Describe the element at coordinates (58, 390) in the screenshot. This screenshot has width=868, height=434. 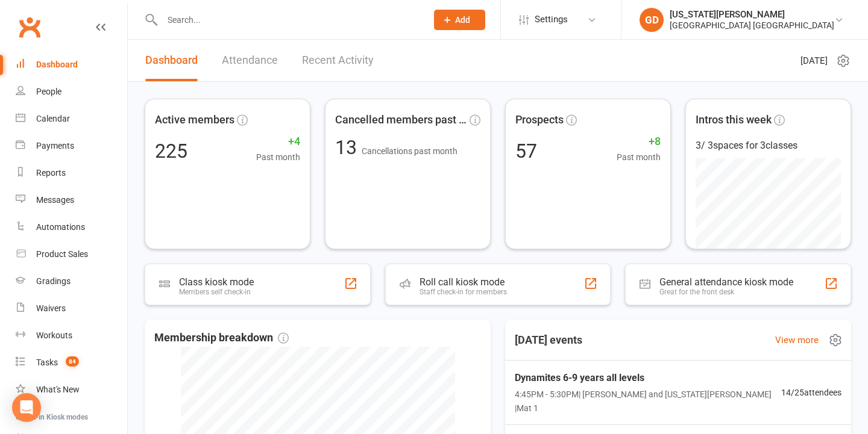
I see `div: What's New` at that location.